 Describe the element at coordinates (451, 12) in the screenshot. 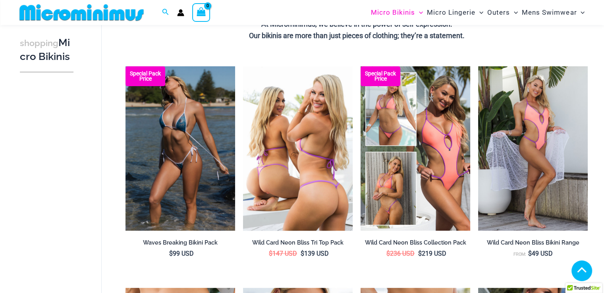

I see `span: Micro Lingerie` at that location.